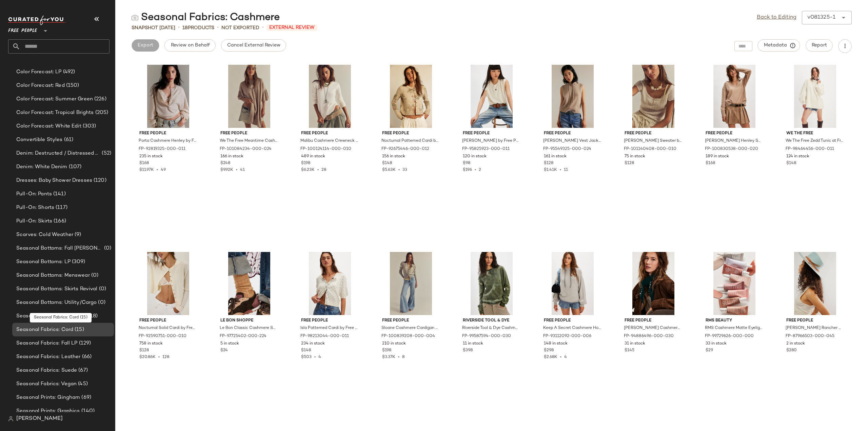  What do you see at coordinates (51, 316) in the screenshot?
I see `span: Seasonal Fabrics: Cashmere` at bounding box center [51, 316].